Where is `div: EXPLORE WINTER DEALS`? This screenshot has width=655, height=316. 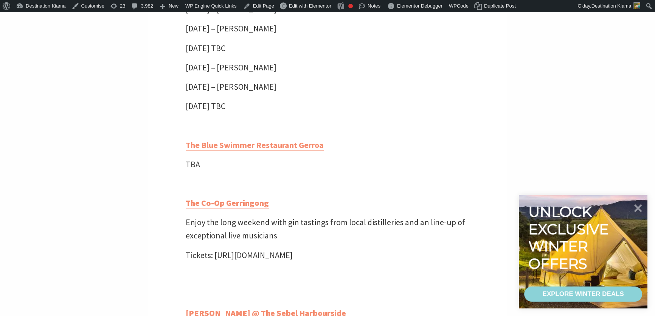
div: EXPLORE WINTER DEALS is located at coordinates (583, 294).